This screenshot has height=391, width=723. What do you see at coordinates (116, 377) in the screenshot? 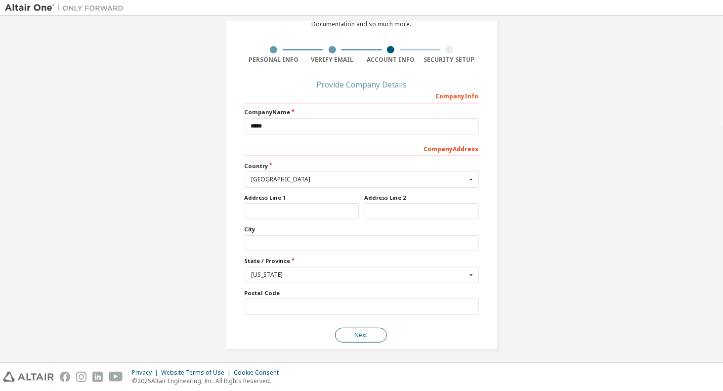
I see `img: youtube.svg` at bounding box center [116, 377].